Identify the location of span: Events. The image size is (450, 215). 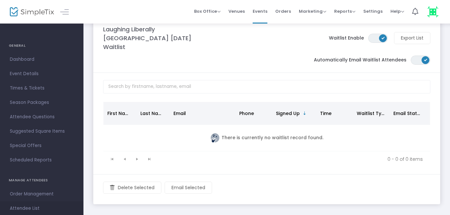
(260, 11).